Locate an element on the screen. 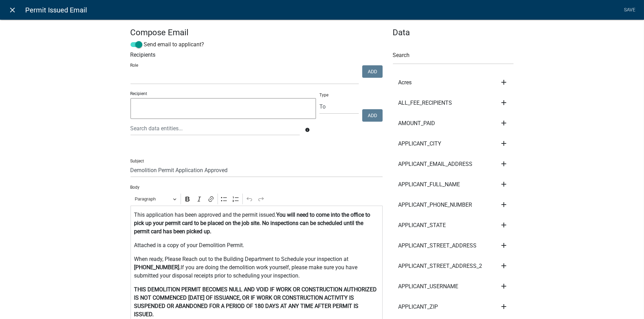 This screenshot has height=319, width=644. h4: Data is located at coordinates (453, 33).